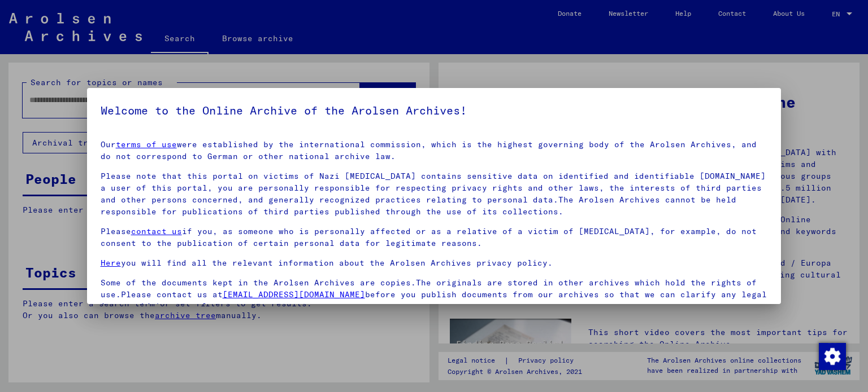 This screenshot has width=868, height=392. Describe the element at coordinates (434, 237) in the screenshot. I see `p: Please if you, as someone who is personally affected or as a relative of a victim of [MEDICAL_DAT...` at that location.